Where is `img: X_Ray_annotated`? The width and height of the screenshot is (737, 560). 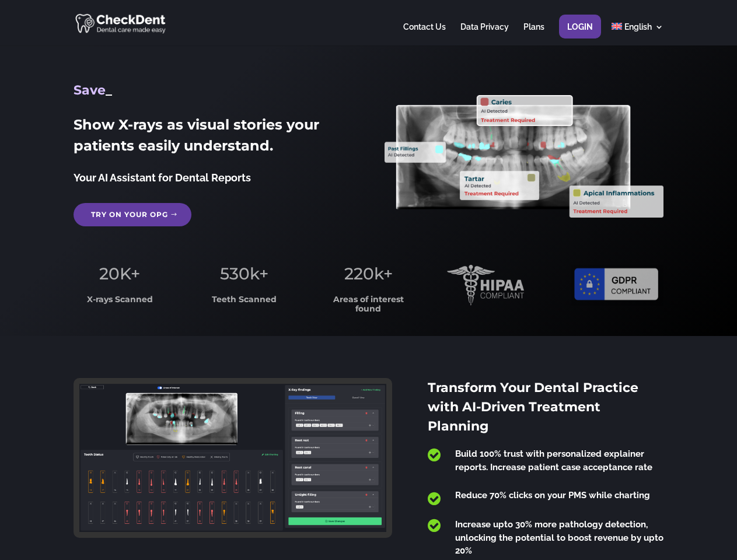
img: X_Ray_annotated is located at coordinates (523, 157).